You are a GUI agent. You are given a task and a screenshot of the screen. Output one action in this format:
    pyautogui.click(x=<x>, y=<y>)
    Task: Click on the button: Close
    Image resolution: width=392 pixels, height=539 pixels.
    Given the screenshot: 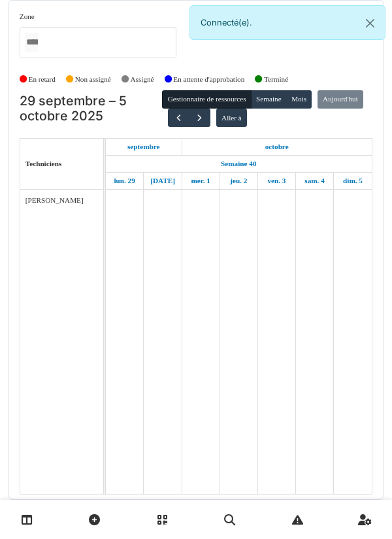 What is the action you would take?
    pyautogui.click(x=370, y=23)
    